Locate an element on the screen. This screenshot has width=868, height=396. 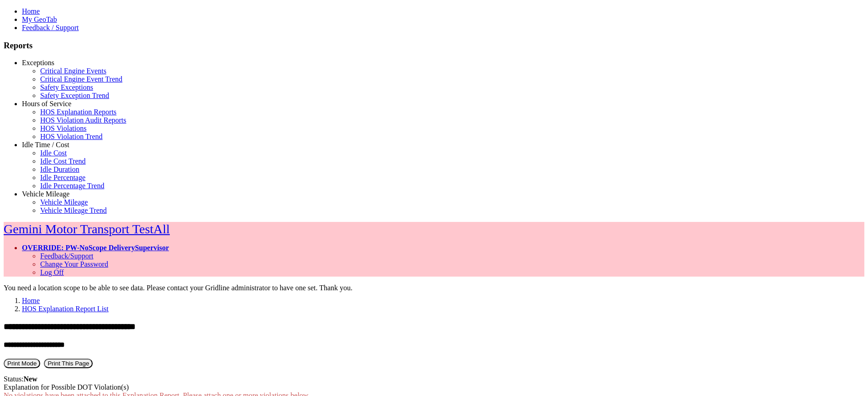
a: Safety Exception Trend is located at coordinates (74, 95).